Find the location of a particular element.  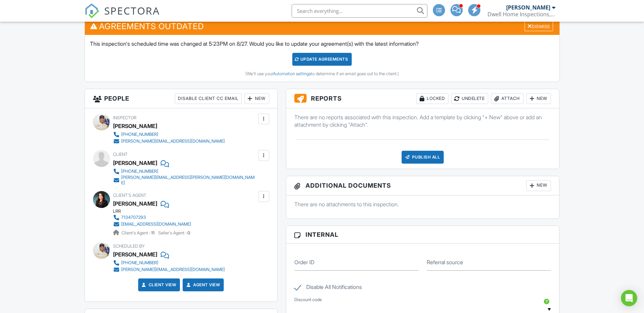

div: Dismiss is located at coordinates (539, 26).